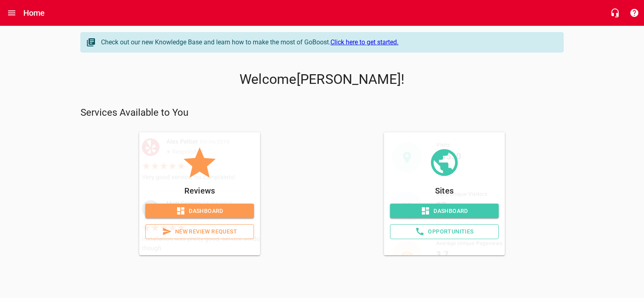 This screenshot has height=298, width=644. Describe the element at coordinates (364, 42) in the screenshot. I see `a: Click here to get started.` at that location.